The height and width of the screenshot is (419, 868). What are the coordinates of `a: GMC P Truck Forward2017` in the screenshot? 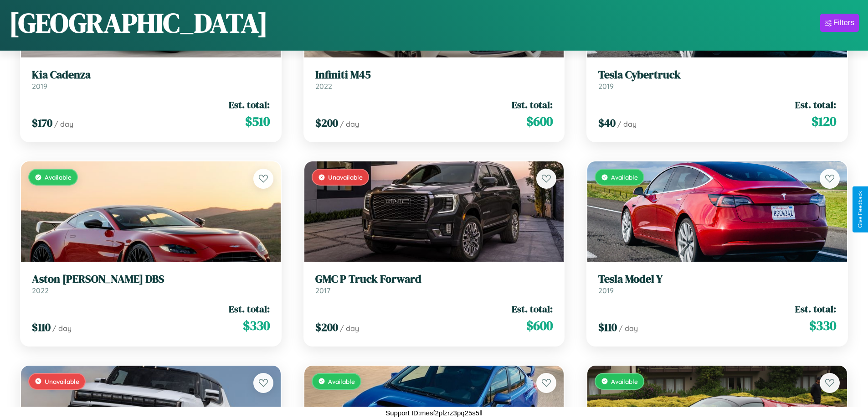 It's located at (434, 284).